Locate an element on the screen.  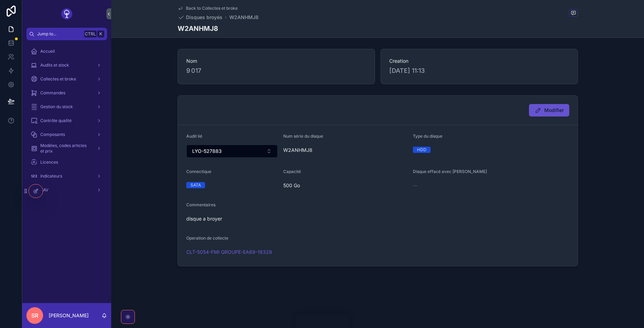
span: Collectes et broke is located at coordinates (58, 79).